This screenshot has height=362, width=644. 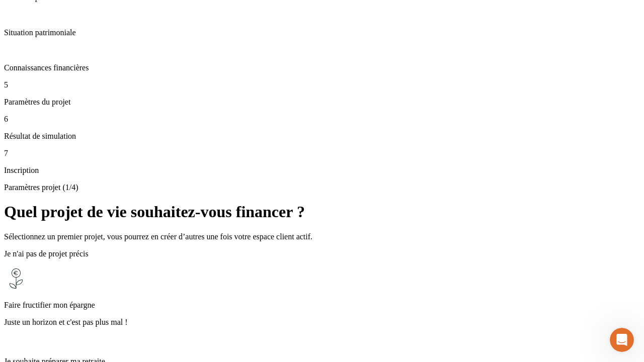 What do you see at coordinates (322, 170) in the screenshot?
I see `p: Inscription` at bounding box center [322, 170].